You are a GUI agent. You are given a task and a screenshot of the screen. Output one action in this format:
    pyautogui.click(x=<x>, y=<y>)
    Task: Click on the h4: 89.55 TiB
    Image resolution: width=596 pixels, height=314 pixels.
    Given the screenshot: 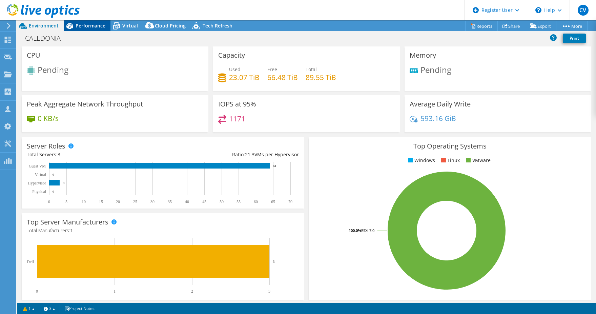 What is the action you would take?
    pyautogui.click(x=321, y=77)
    